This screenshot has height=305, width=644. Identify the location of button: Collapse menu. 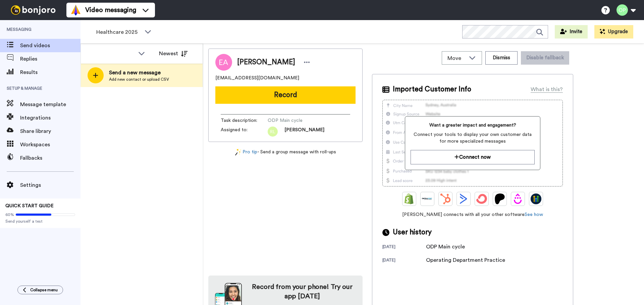
(40, 290).